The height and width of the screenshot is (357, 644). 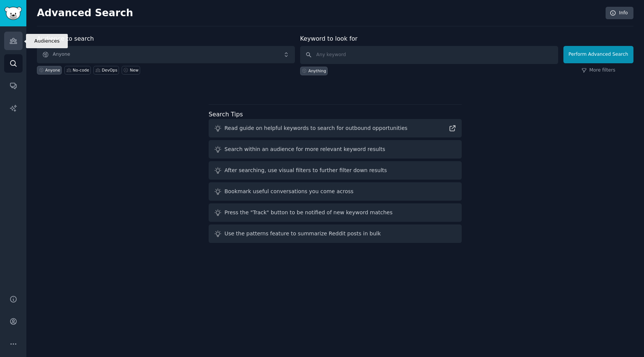 I want to click on div: Anything, so click(x=317, y=71).